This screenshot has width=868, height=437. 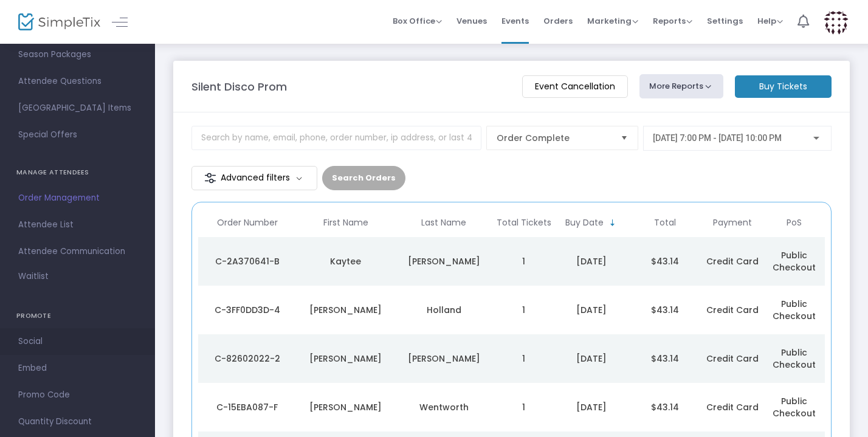 What do you see at coordinates (239, 86) in the screenshot?
I see `m-panel-title: Silent Disco Prom` at bounding box center [239, 86].